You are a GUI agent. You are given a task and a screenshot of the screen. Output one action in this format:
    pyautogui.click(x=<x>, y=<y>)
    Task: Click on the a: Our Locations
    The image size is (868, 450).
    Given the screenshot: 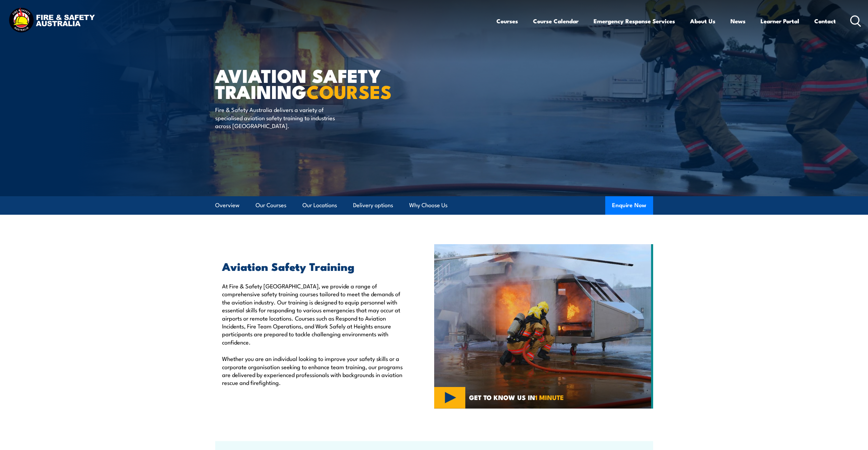 What is the action you would take?
    pyautogui.click(x=320, y=205)
    